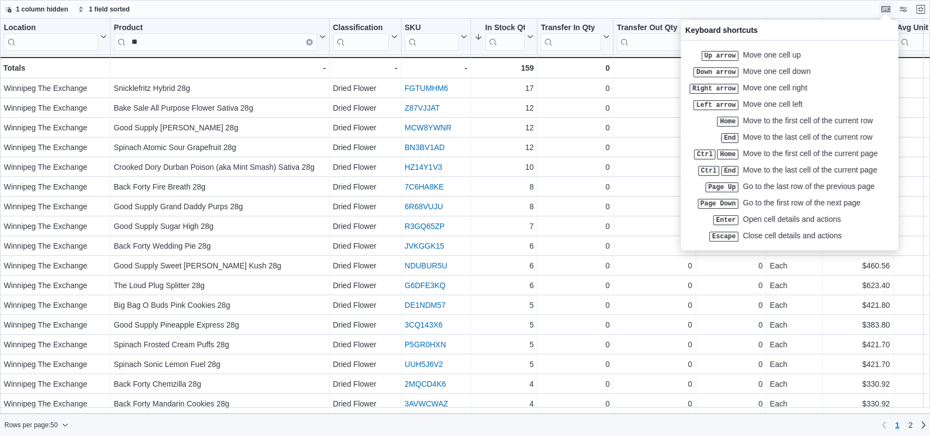 Image resolution: width=930 pixels, height=436 pixels. What do you see at coordinates (723, 237) in the screenshot?
I see `kbd: Escape` at bounding box center [723, 237].